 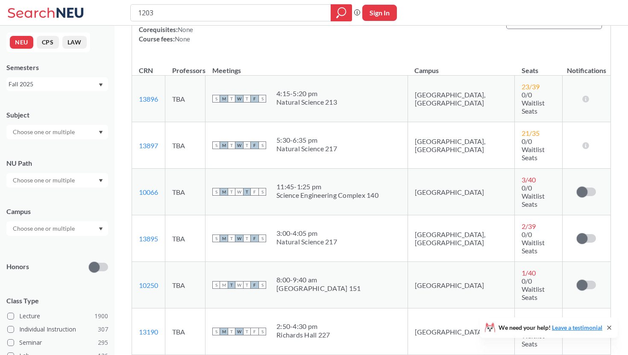 What do you see at coordinates (58, 343) in the screenshot?
I see `label: Seminar` at bounding box center [58, 343].